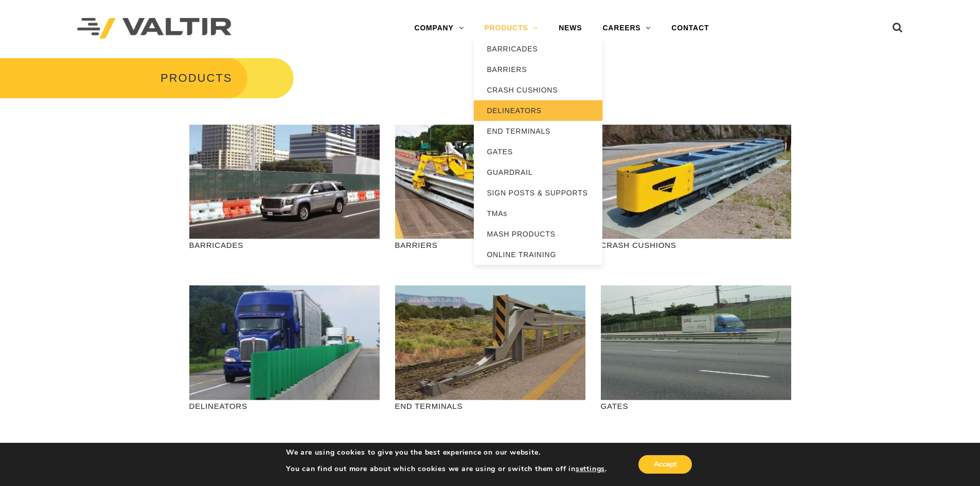 Image resolution: width=980 pixels, height=486 pixels. Describe the element at coordinates (538, 131) in the screenshot. I see `a: END TERMINALS` at that location.